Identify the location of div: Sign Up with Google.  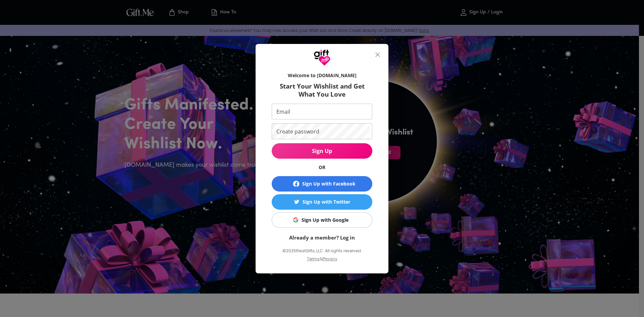
(325, 220).